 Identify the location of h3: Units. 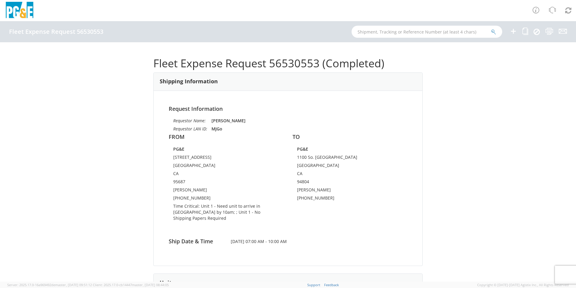
(167, 282).